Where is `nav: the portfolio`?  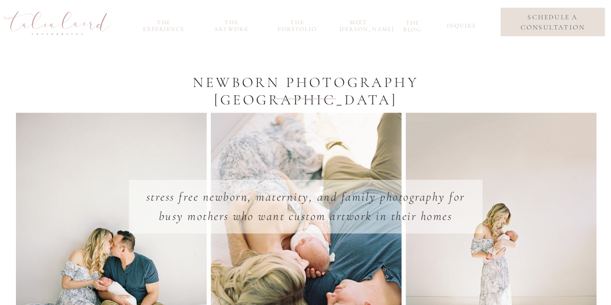 nav: the portfolio is located at coordinates (298, 24).